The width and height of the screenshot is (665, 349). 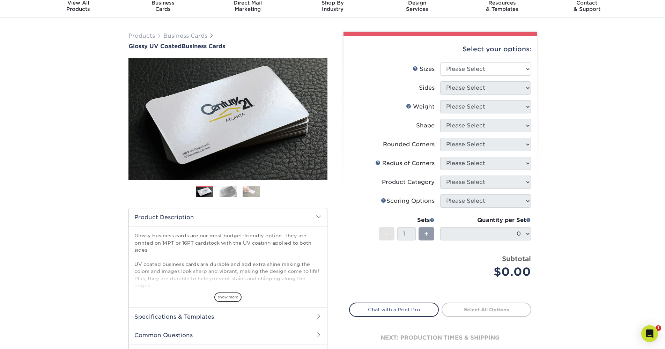 What do you see at coordinates (485, 220) in the screenshot?
I see `div: Quantity per Set` at bounding box center [485, 220].